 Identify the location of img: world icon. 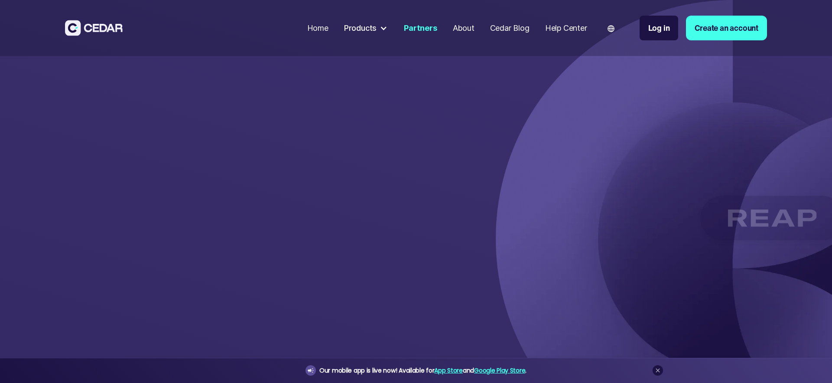
(611, 29).